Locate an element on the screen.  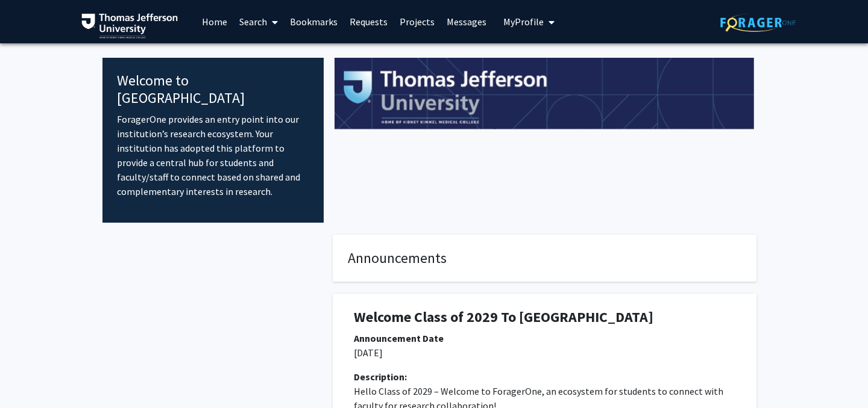
a: Projects is located at coordinates (417, 22).